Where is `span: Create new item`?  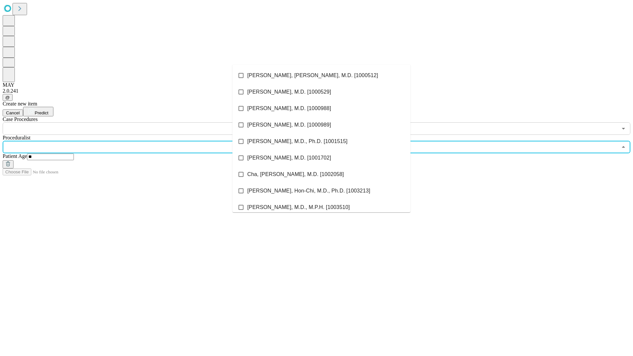 span: Create new item is located at coordinates (20, 103).